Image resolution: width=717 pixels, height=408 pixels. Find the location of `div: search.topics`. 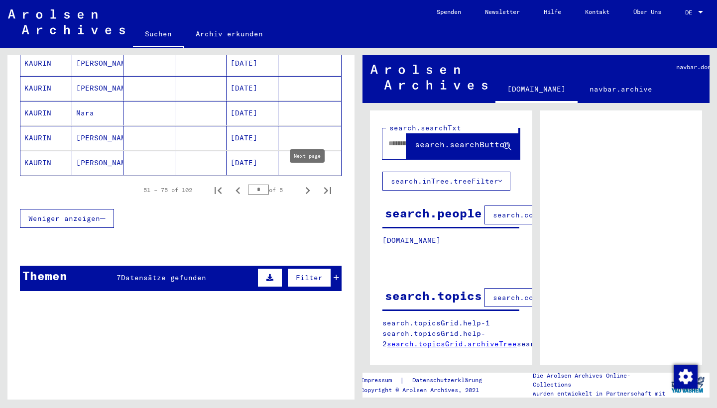

div: search.topics is located at coordinates (433, 296).